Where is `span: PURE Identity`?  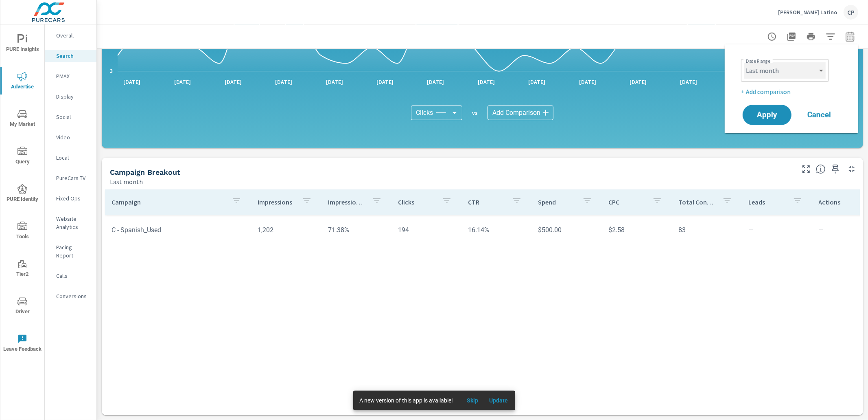 span: PURE Identity is located at coordinates (23, 194).